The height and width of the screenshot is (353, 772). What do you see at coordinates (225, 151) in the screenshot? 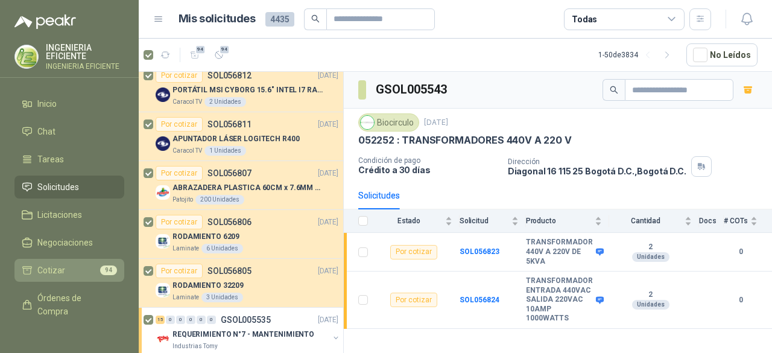
I see `div: 1 Unidades` at bounding box center [225, 151].